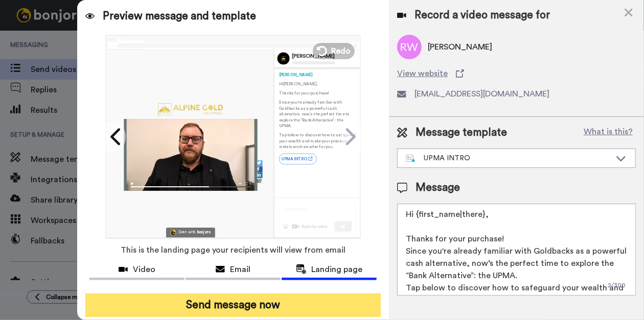 The image size is (644, 320). I want to click on span: Video, so click(144, 270).